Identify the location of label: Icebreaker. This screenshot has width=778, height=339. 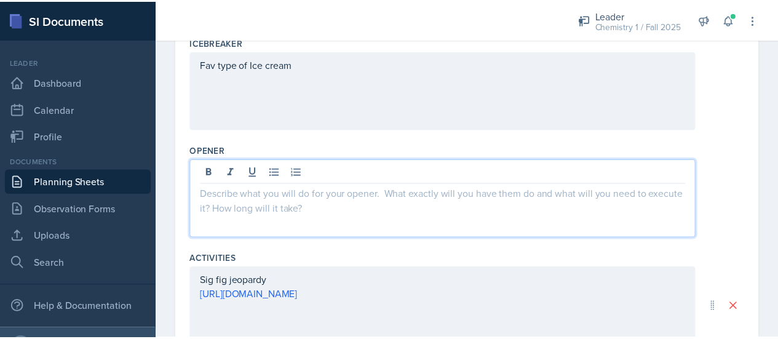
(218, 42).